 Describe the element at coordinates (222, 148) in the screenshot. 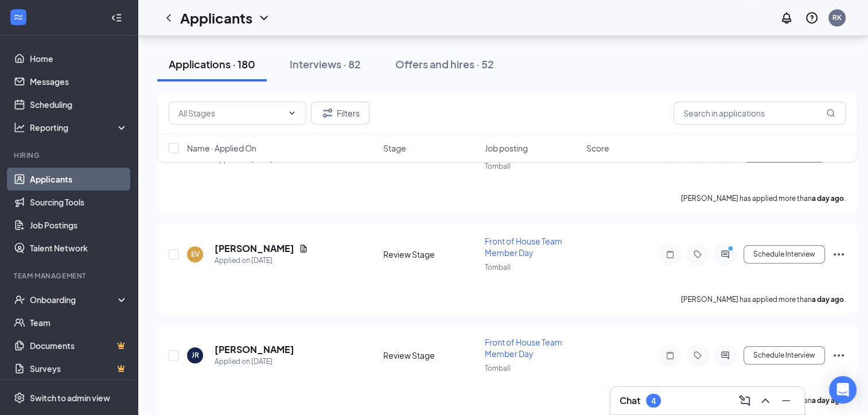

I see `span: Name · Applied On` at that location.